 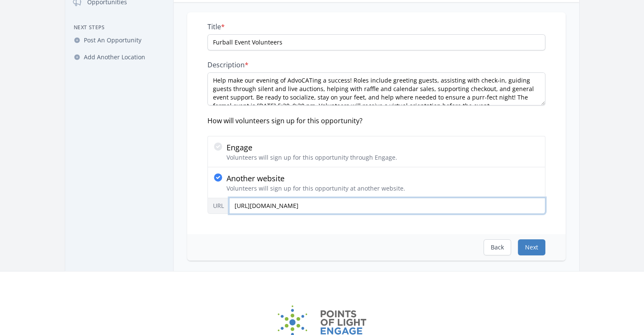 I want to click on a: Post An Opportunity, so click(x=119, y=40).